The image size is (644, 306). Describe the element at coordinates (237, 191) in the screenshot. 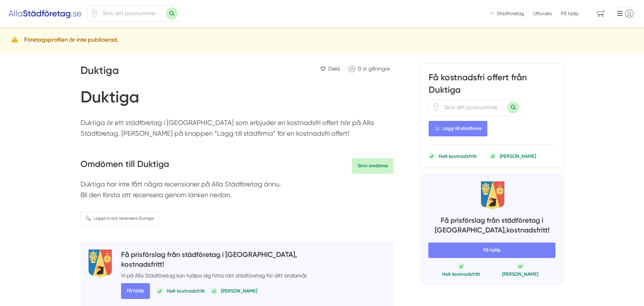

I see `p: Duktiga har inte fått några recensioner på Alla Städföretag ännu. Bli den första att recensera ge...` at that location.